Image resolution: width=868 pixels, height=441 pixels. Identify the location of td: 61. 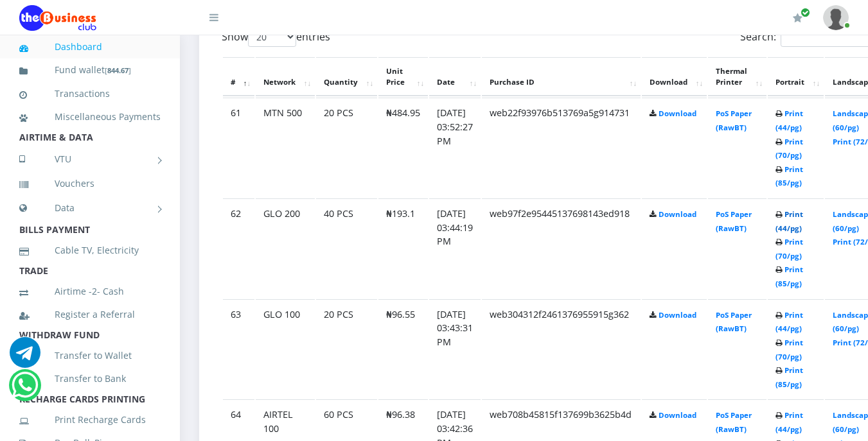
(239, 147).